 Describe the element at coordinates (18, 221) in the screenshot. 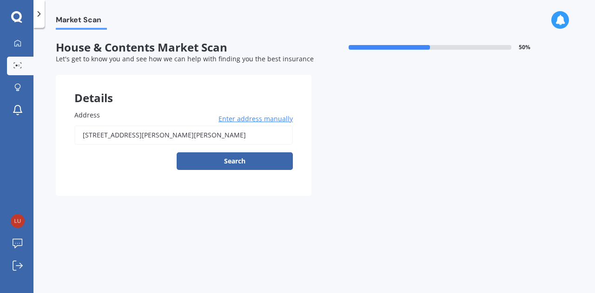

I see `img: d8c1947148eb7ec7ec6d45aba43dcb75` at that location.